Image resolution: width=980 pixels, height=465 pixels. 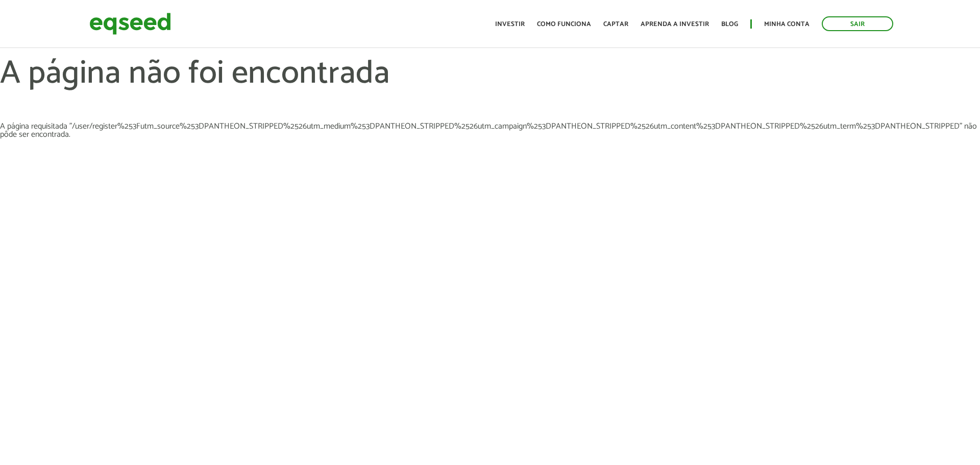 I want to click on img: EqSeed, so click(x=131, y=24).